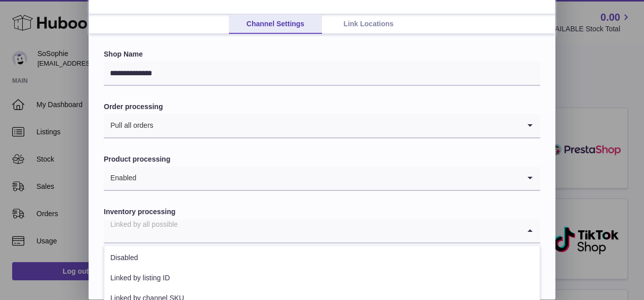 Image resolution: width=644 pixels, height=300 pixels. Describe the element at coordinates (124, 270) in the screenshot. I see `span: Delete` at that location.